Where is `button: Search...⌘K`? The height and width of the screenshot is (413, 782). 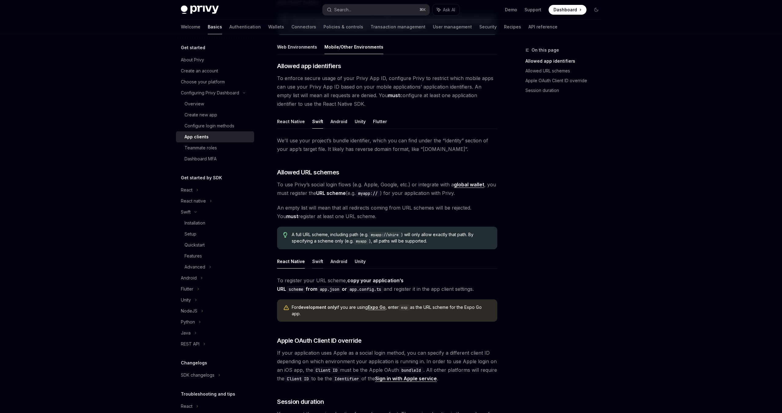
button: Search...⌘K is located at coordinates (376, 10).